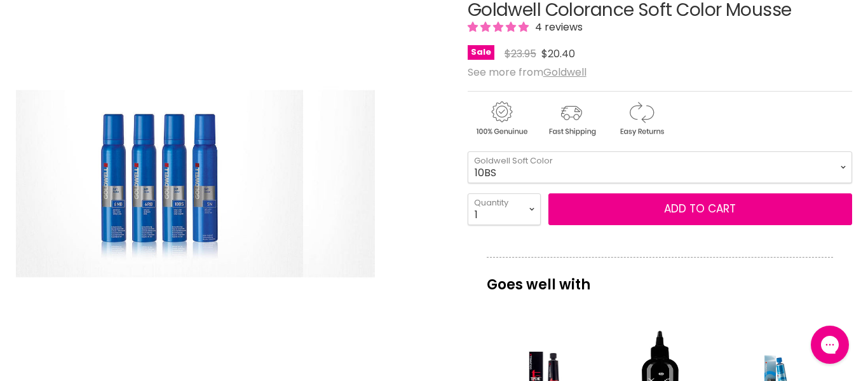  I want to click on button: Add to cart, so click(701, 210).